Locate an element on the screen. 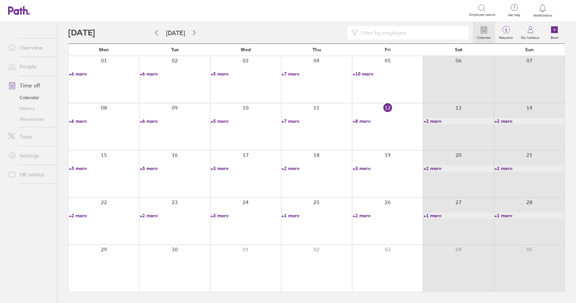  span: Tue is located at coordinates (175, 50).